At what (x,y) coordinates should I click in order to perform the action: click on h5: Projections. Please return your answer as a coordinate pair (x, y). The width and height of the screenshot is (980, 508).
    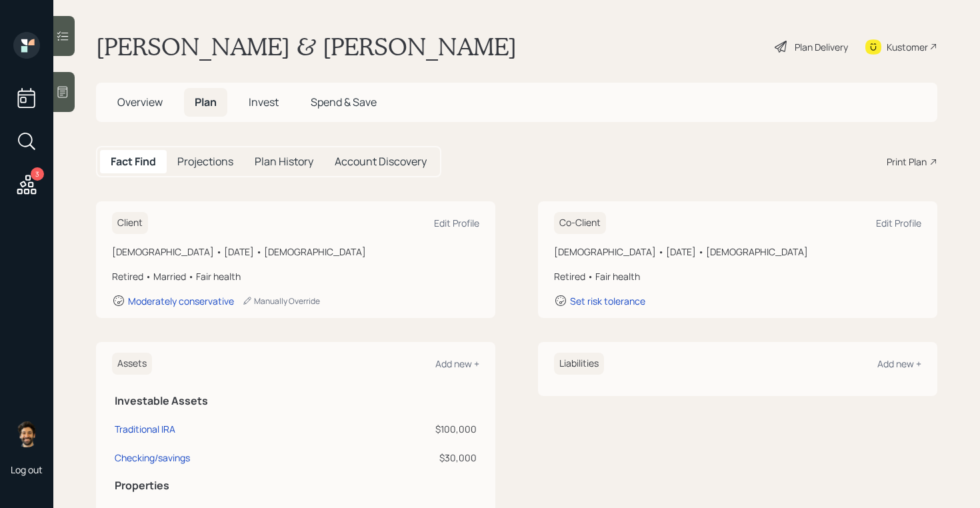
    Looking at the image, I should click on (206, 161).